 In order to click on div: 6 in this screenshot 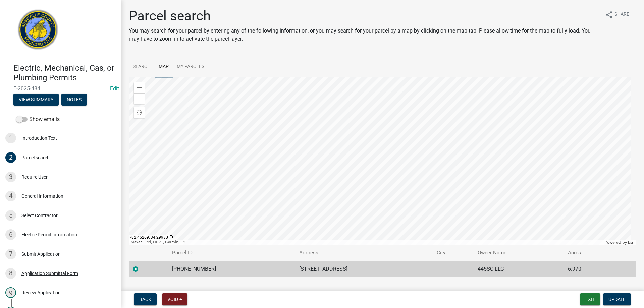, I will do `click(10, 235)`.